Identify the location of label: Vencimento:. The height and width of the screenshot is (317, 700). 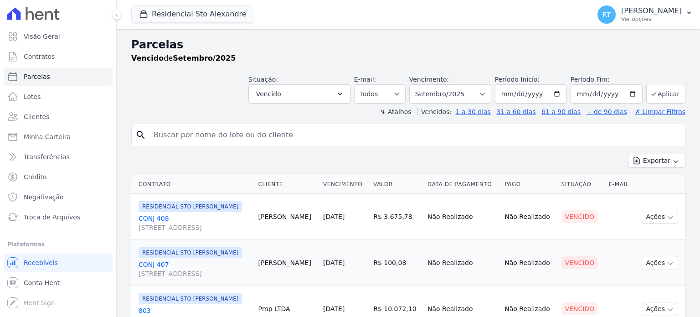
(429, 79).